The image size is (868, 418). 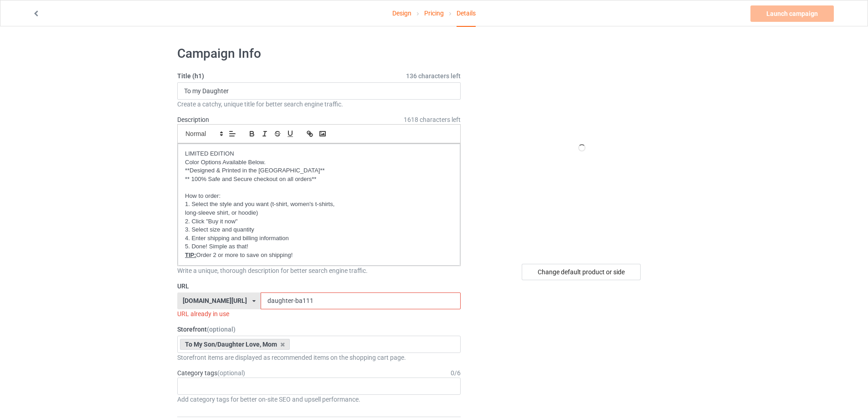 What do you see at coordinates (235, 344) in the screenshot?
I see `div: To My Son/Daughter Love, Mom` at bounding box center [235, 344].